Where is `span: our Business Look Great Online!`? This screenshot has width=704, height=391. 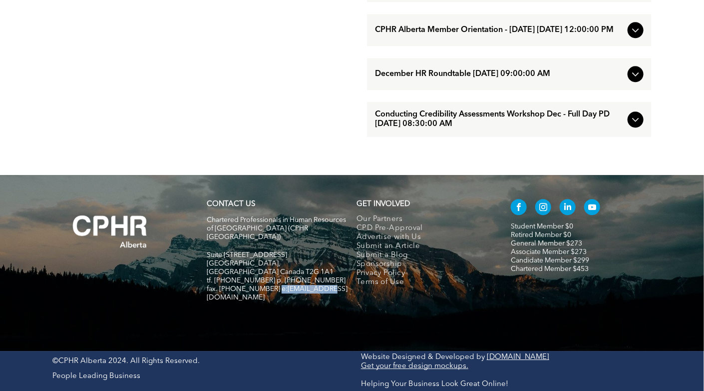
span: our Business Look Great Online! is located at coordinates (451, 384).